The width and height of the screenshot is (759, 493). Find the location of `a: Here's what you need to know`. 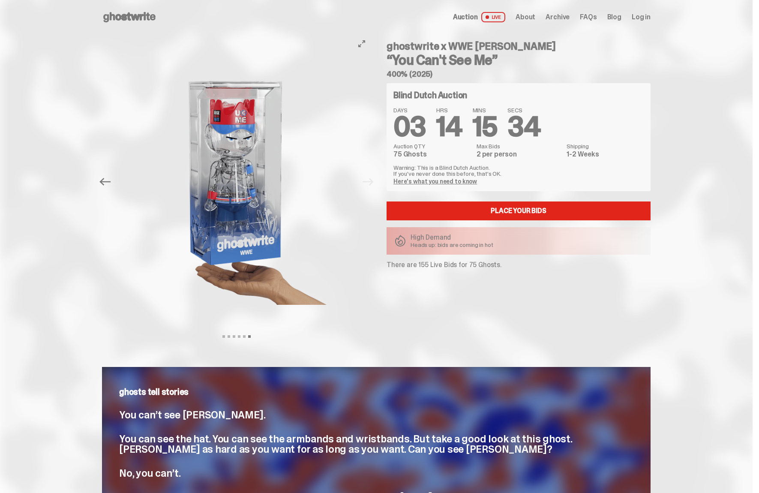

a: Here's what you need to know is located at coordinates (435, 181).